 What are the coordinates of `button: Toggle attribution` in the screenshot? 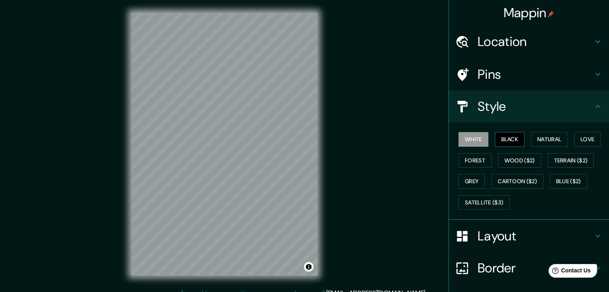 It's located at (309, 267).